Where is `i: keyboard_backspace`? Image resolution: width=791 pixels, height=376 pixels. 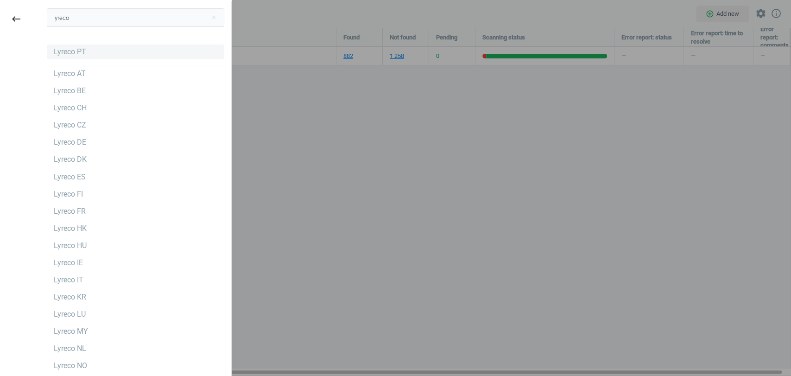
i: keyboard_backspace is located at coordinates (16, 19).